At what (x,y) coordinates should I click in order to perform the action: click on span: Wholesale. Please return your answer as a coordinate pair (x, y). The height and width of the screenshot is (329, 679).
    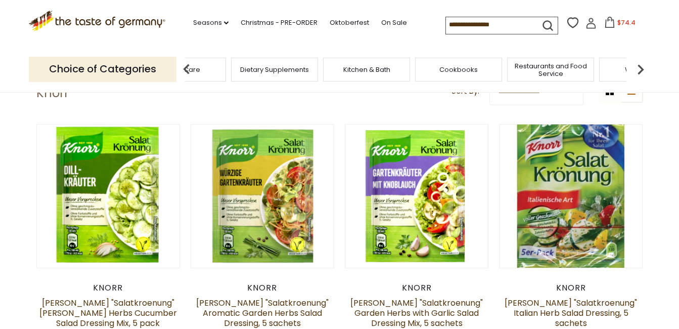
    Looking at the image, I should click on (643, 69).